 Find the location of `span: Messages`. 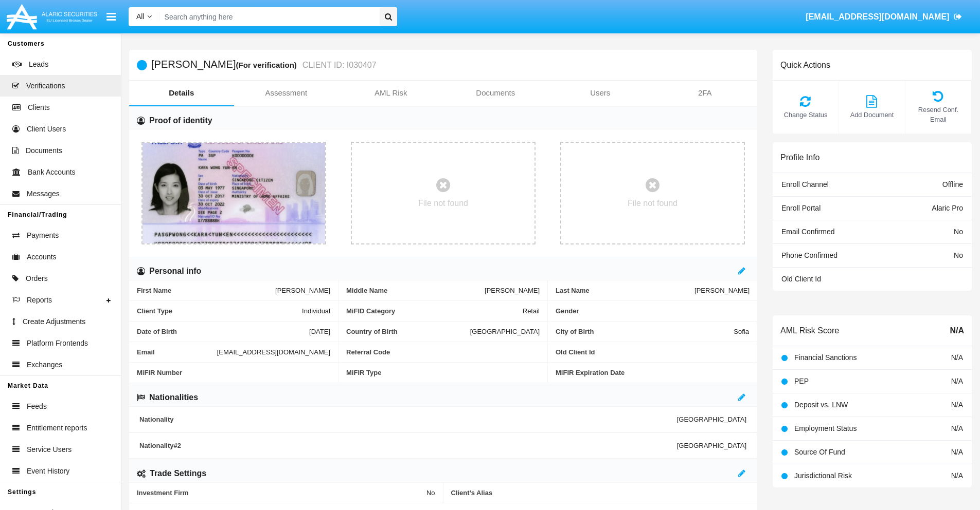

span: Messages is located at coordinates (43, 194).